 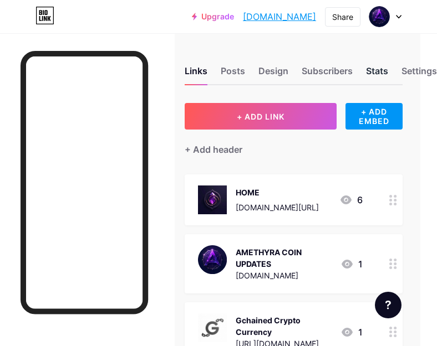 I want to click on span: + ADD LINK, so click(x=261, y=116).